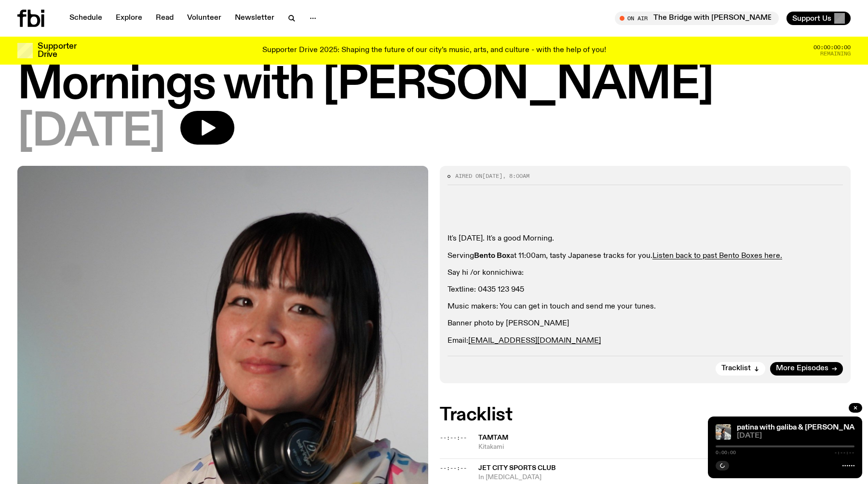  Describe the element at coordinates (835, 54) in the screenshot. I see `span: Remaining` at that location.